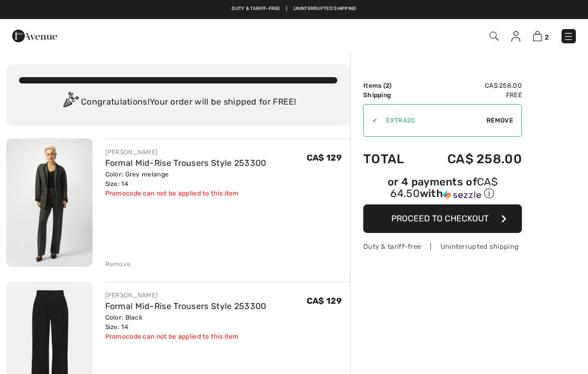  Describe the element at coordinates (541, 36) in the screenshot. I see `a: 2` at that location.